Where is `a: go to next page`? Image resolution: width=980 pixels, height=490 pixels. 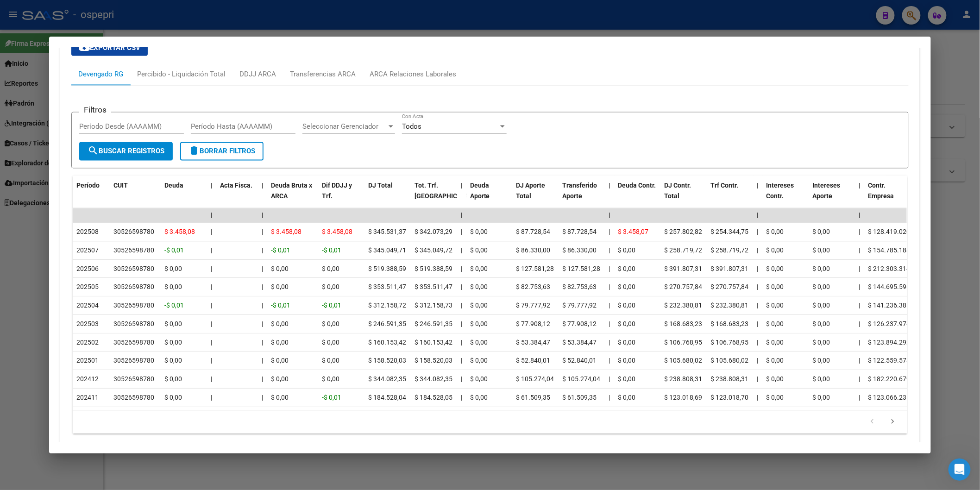 a: go to next page is located at coordinates (893, 422).